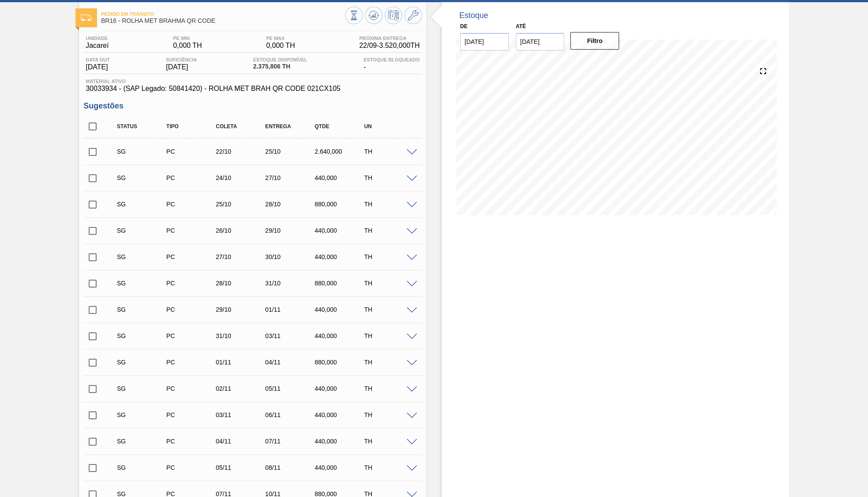 This screenshot has width=868, height=497. What do you see at coordinates (391, 60) in the screenshot?
I see `span: Estoque Bloqueado` at bounding box center [391, 60].